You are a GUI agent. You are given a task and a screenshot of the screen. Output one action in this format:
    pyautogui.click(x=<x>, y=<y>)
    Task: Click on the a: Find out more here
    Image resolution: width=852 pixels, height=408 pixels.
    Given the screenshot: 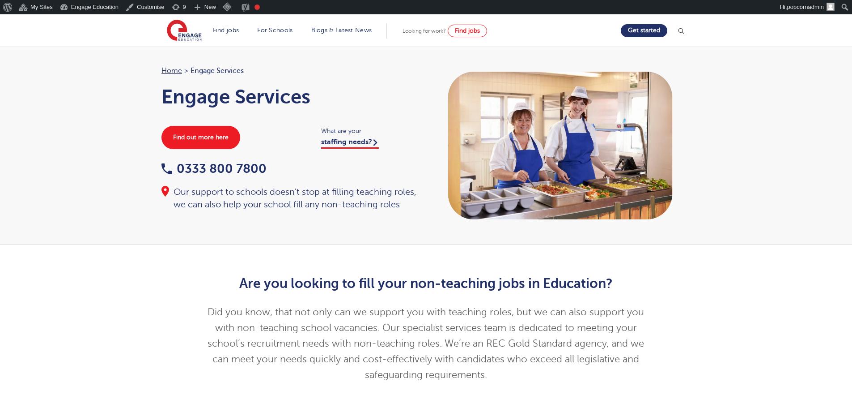 What is the action you would take?
    pyautogui.click(x=201, y=137)
    